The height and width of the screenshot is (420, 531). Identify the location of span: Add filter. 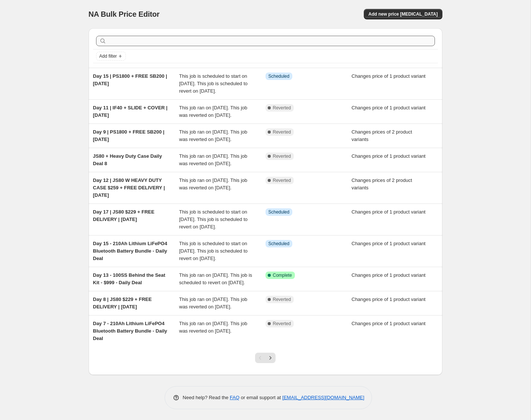
(108, 56).